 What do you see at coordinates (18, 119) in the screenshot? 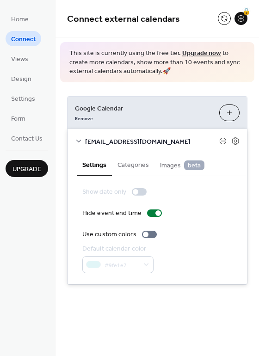
I see `span: Form` at bounding box center [18, 119].